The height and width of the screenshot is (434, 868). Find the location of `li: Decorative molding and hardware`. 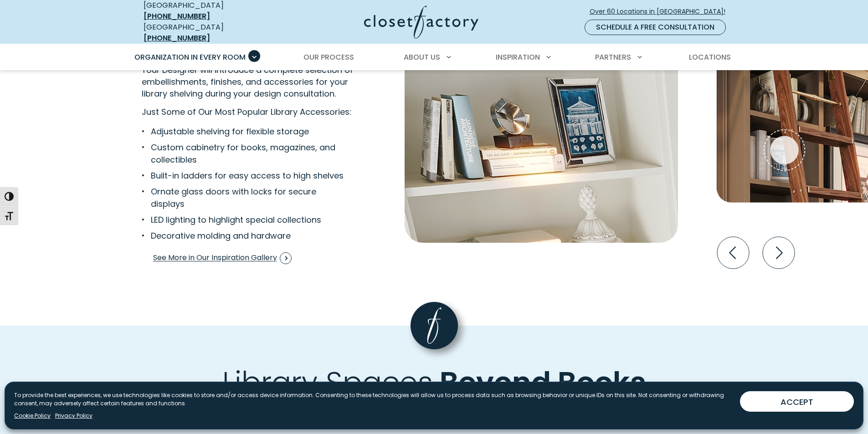

li: Decorative molding and hardware is located at coordinates (246, 235).